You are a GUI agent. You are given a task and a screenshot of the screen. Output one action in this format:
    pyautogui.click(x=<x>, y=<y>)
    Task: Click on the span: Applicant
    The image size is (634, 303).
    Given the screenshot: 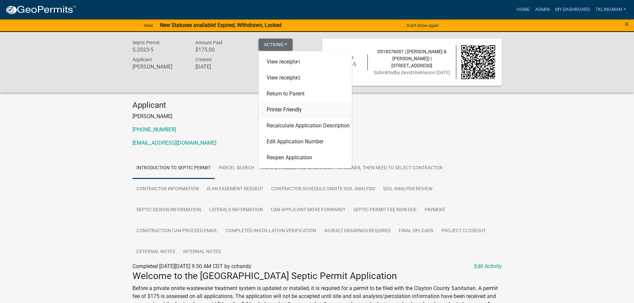 What is the action you would take?
    pyautogui.click(x=142, y=60)
    